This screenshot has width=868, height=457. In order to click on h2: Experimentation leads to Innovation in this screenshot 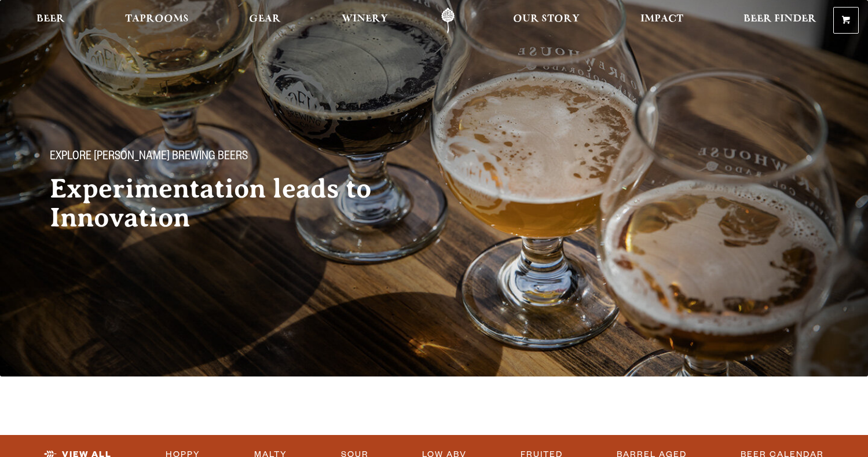, I will do `click(230, 204)`.